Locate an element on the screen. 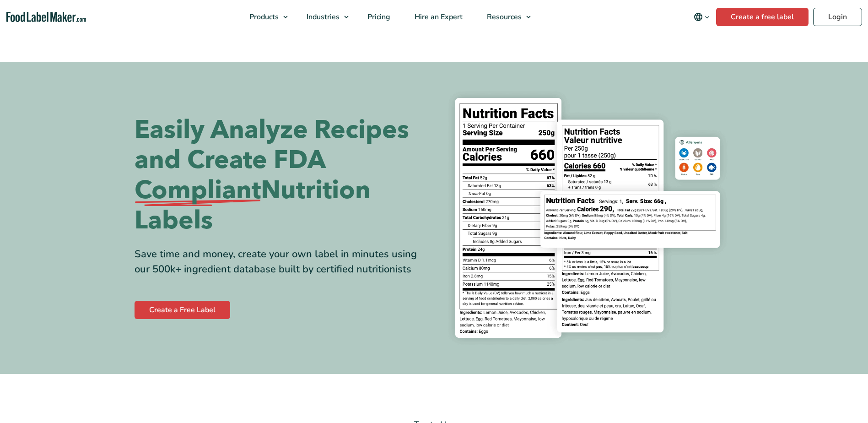 Image resolution: width=868 pixels, height=423 pixels. span: Products is located at coordinates (263, 17).